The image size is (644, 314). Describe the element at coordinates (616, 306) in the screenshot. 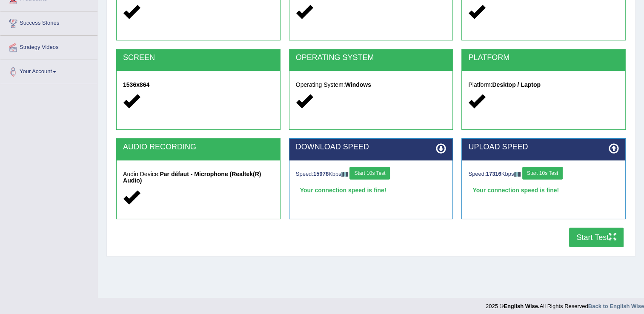

I see `strong: Back to English Wise` at that location.